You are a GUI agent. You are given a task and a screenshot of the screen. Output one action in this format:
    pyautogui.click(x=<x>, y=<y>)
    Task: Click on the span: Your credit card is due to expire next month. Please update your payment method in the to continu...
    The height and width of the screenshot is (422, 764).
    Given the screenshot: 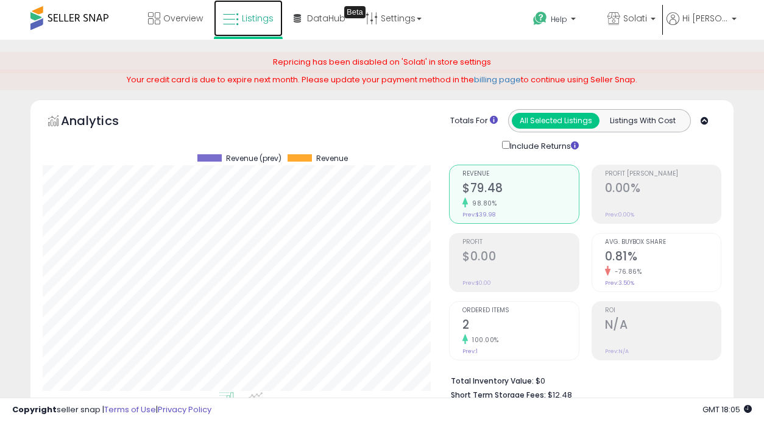 What is the action you would take?
    pyautogui.click(x=382, y=79)
    